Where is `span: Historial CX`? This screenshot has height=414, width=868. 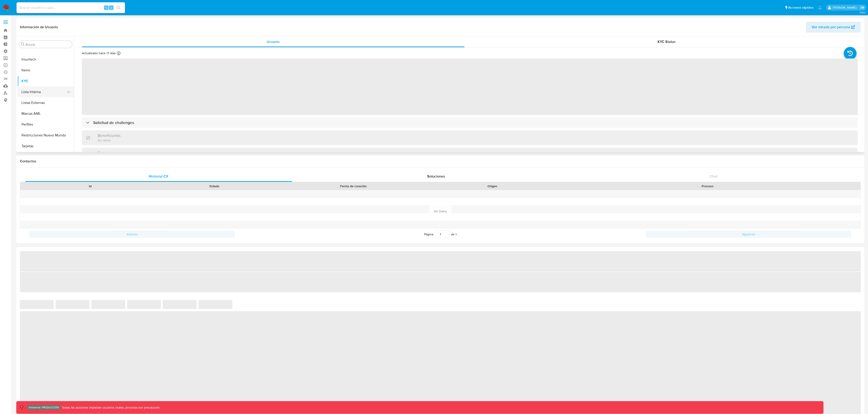 span: Historial CX is located at coordinates (158, 177).